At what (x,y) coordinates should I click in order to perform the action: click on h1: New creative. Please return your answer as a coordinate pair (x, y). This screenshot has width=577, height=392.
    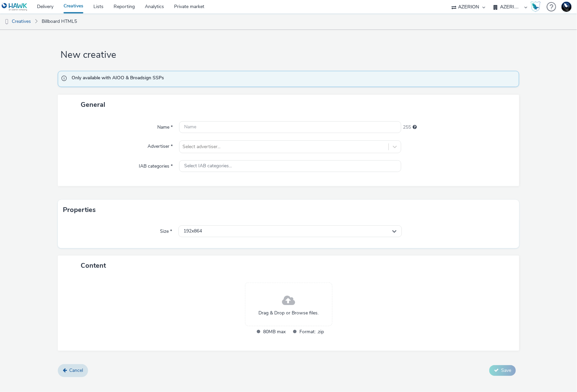
    Looking at the image, I should click on (289, 55).